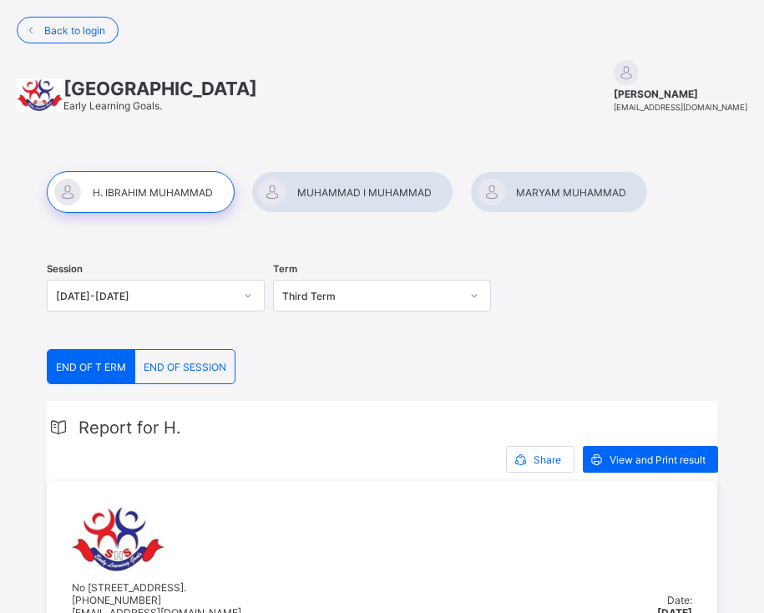 The image size is (764, 613). I want to click on span: Term, so click(285, 269).